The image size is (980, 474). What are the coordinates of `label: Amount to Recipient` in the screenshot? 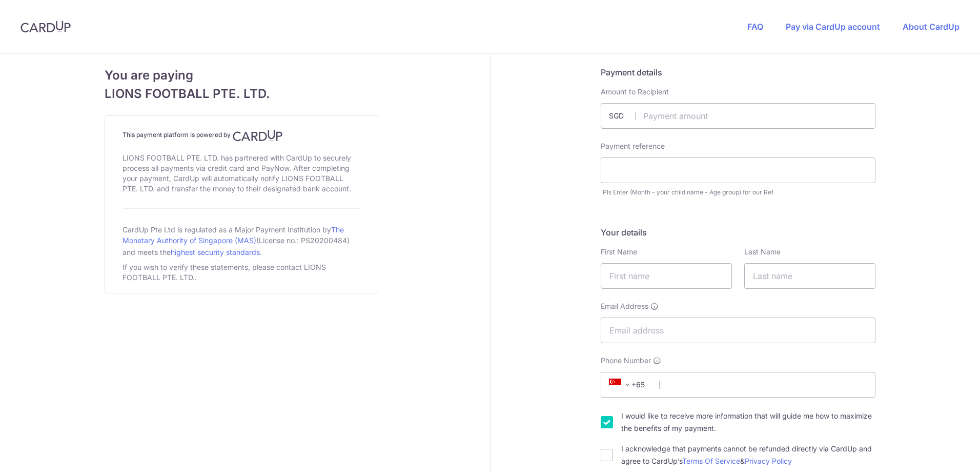 It's located at (635, 92).